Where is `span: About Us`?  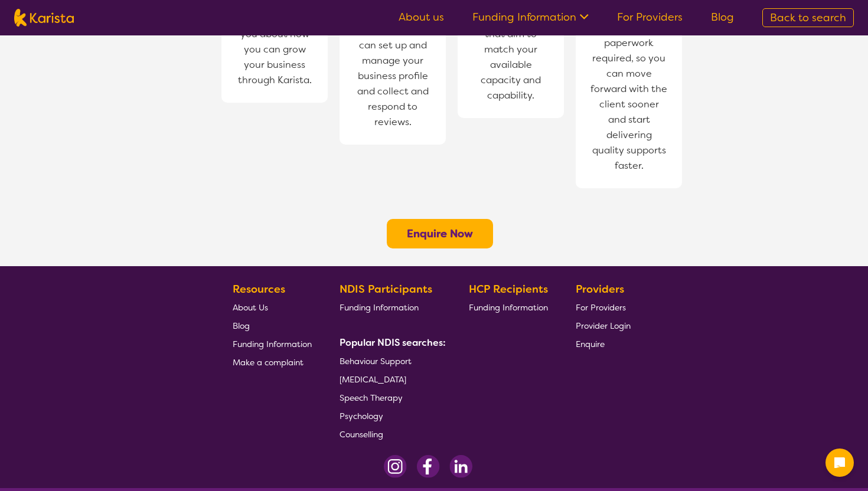 span: About Us is located at coordinates (251, 308).